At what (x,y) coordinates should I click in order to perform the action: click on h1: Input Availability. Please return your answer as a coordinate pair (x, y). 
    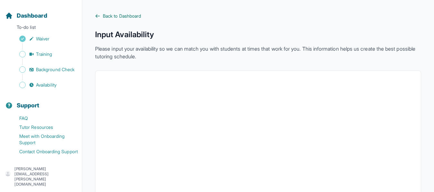
    Looking at the image, I should click on (258, 35).